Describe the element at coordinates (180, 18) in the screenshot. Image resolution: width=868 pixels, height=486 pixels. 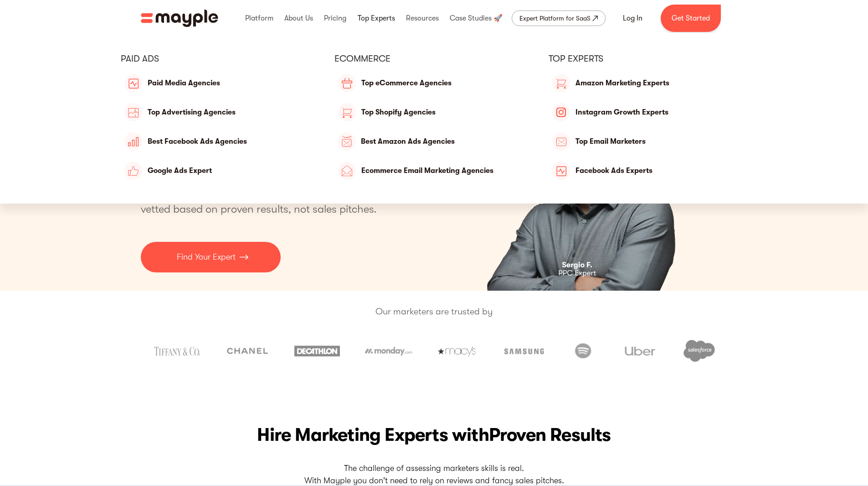
I see `a: home` at that location.